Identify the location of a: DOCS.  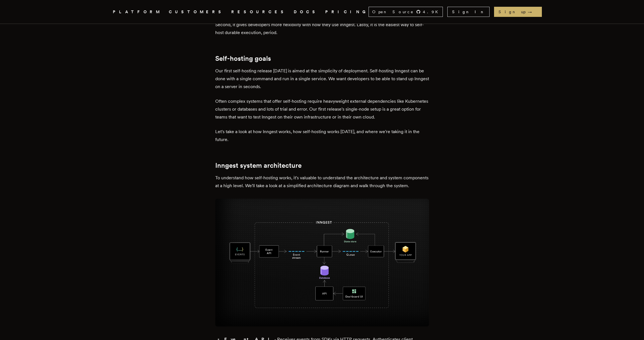
(306, 12).